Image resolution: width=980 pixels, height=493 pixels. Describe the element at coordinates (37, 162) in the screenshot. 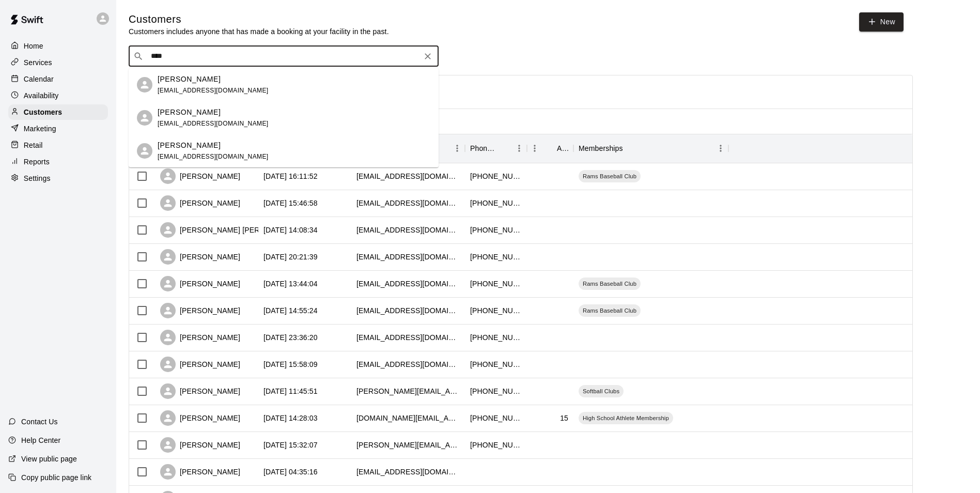

I see `p: Reports` at that location.